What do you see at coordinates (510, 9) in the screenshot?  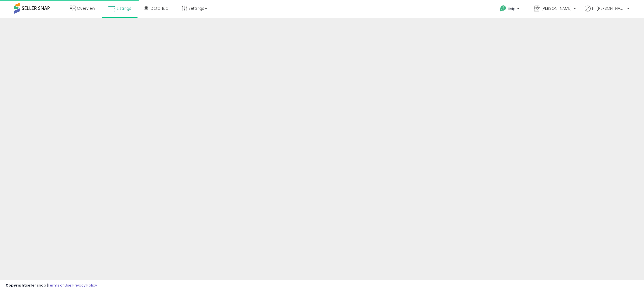 I see `a: Help` at bounding box center [510, 9].